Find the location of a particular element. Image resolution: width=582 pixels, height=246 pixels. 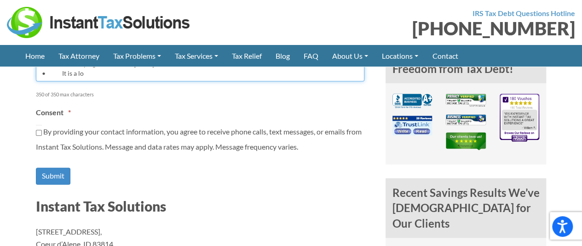

a: Tax Attorney is located at coordinates (79, 56).